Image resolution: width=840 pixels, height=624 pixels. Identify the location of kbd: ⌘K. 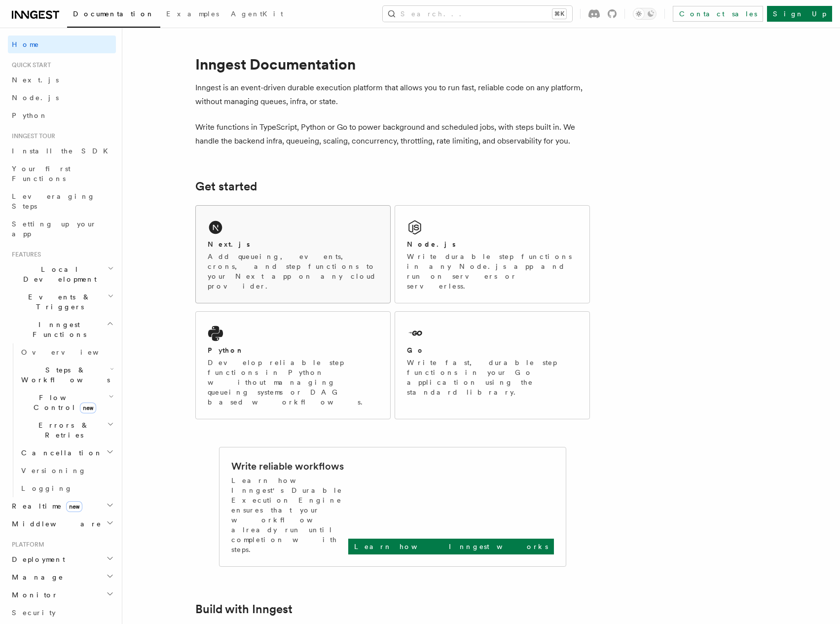
(559, 14).